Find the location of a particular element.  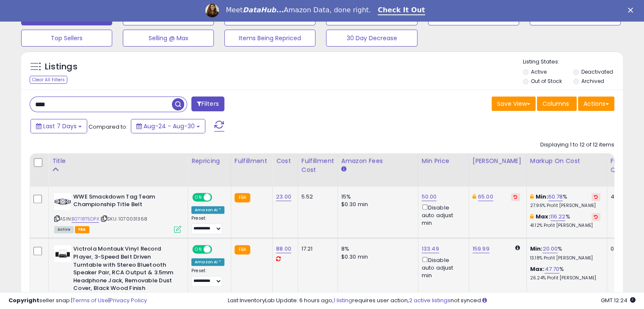

div: Min Price is located at coordinates (443, 161).